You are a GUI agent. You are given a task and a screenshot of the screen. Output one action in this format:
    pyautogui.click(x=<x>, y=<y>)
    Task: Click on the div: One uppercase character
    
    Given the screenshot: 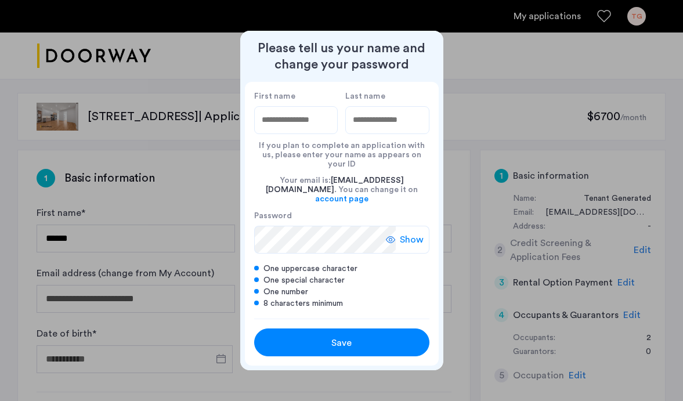 What is the action you would take?
    pyautogui.click(x=342, y=269)
    